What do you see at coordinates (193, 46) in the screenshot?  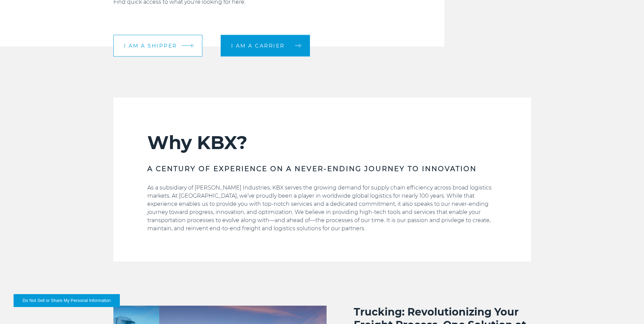 I see `img: arrow` at bounding box center [193, 46].